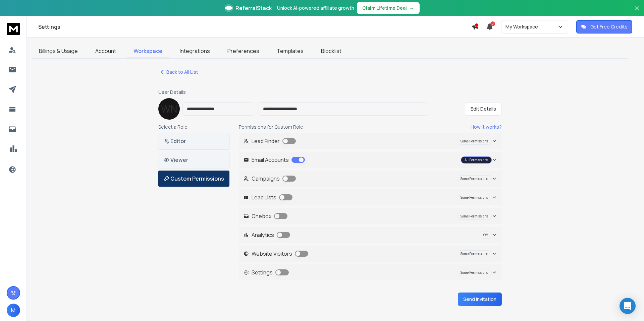 The width and height of the screenshot is (644, 321). What do you see at coordinates (370, 141) in the screenshot?
I see `button: Lead Finder Some Permissions` at bounding box center [370, 141].